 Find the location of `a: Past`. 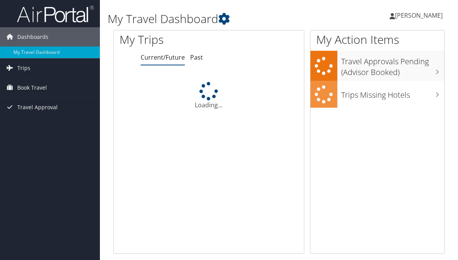

a: Past is located at coordinates (196, 57).